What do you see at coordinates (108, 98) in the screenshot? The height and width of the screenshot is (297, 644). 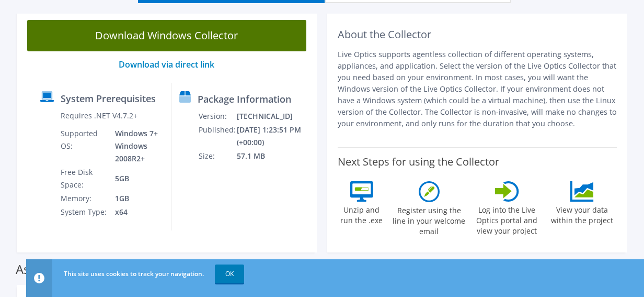 I see `label: System Prerequisites` at bounding box center [108, 98].